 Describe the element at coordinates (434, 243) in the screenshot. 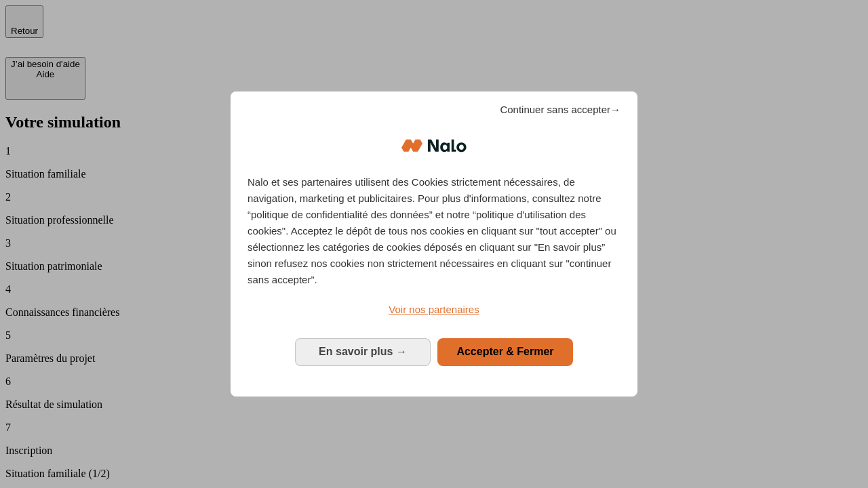

I see `div: Bienvenue chez Nalo Gestion du consentement` at that location.